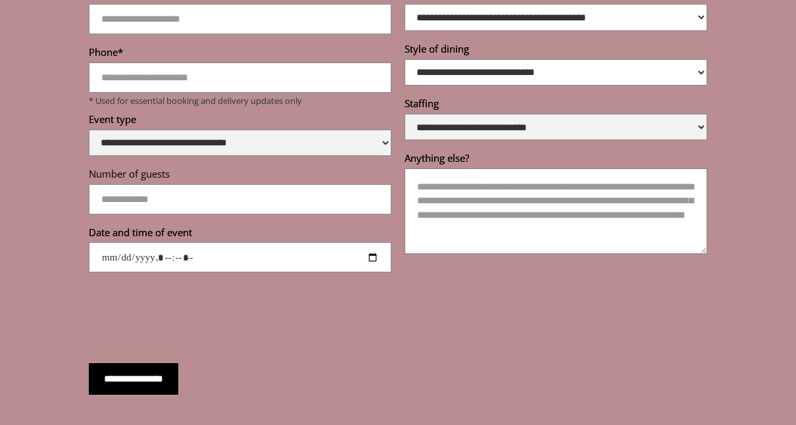 The height and width of the screenshot is (425, 796). Describe the element at coordinates (240, 234) in the screenshot. I see `label: Date and time of event` at that location.